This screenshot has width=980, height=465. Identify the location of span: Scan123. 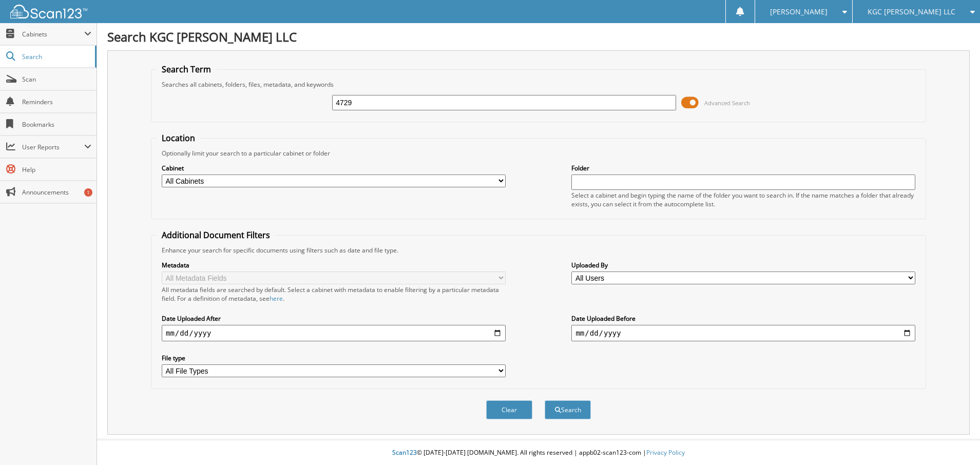
(404, 452).